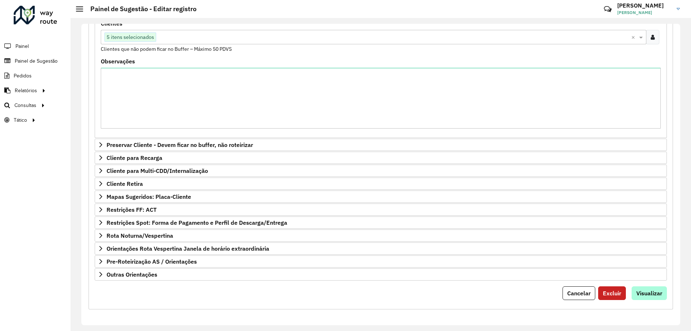 This screenshot has width=691, height=331. What do you see at coordinates (381, 222) in the screenshot?
I see `a: Restrições Spot: Forma de Pagamento e Perfil de Descarga/Entrega` at bounding box center [381, 222].